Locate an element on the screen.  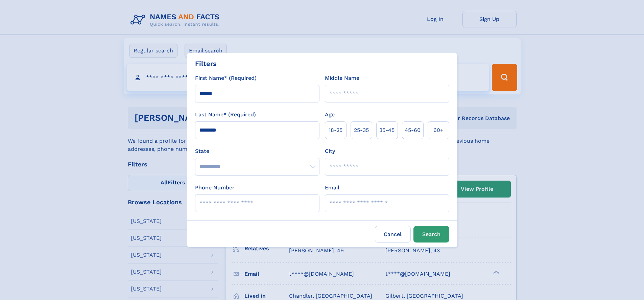
span: 45‑60 is located at coordinates (413, 130).